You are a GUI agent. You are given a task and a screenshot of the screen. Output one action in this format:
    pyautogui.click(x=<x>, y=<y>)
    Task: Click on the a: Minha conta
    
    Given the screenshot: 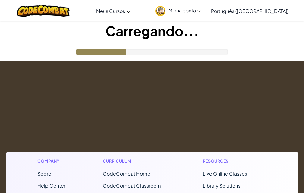 What is the action you would take?
    pyautogui.click(x=178, y=11)
    